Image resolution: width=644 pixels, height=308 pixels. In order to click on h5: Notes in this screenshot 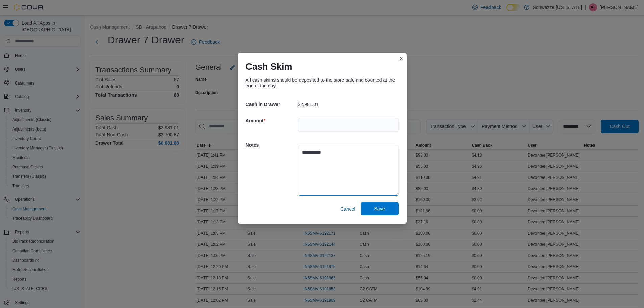, I will do `click(271, 145)`.